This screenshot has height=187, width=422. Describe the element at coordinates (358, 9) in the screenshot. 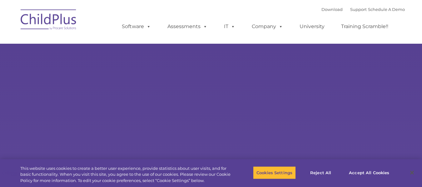

I see `a: Support` at that location.